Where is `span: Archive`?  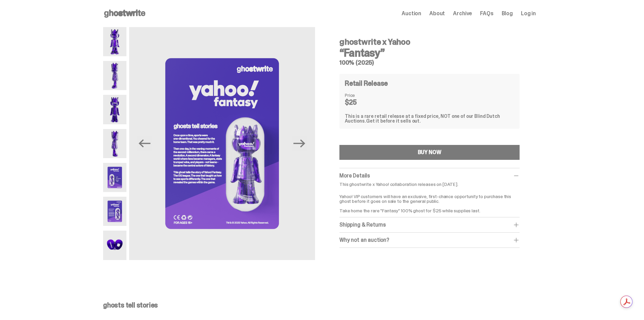 span: Archive is located at coordinates (462, 14).